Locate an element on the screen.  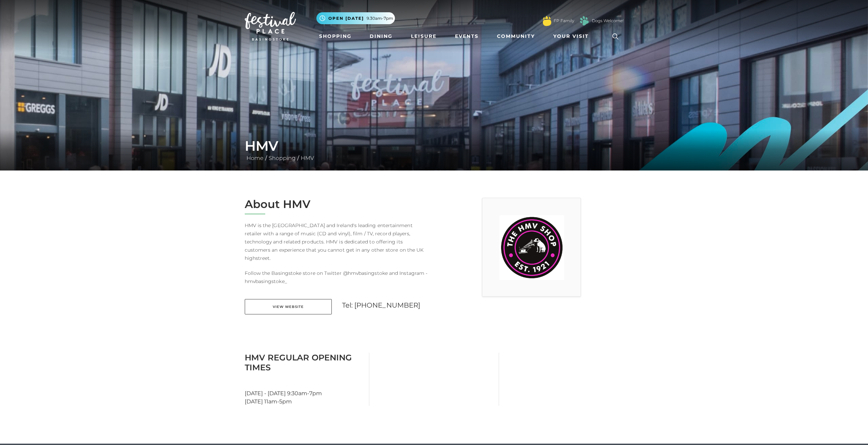
a: Home is located at coordinates (255, 158).